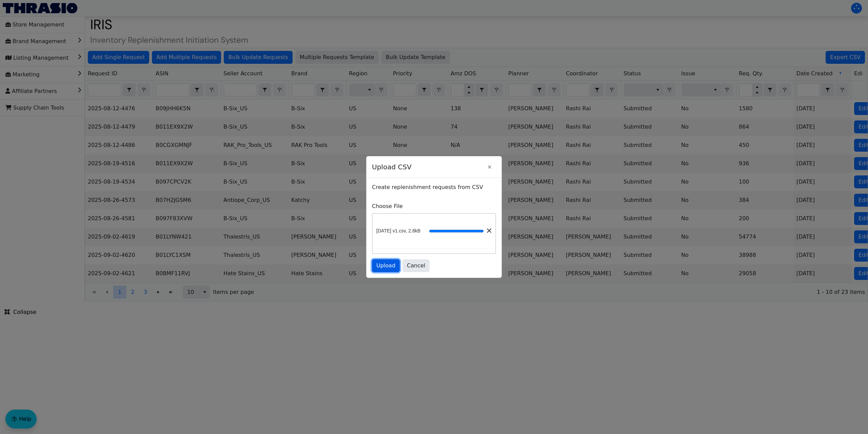 The width and height of the screenshot is (868, 434). What do you see at coordinates (434, 187) in the screenshot?
I see `p: Create replenishment requests from CSV` at bounding box center [434, 187].